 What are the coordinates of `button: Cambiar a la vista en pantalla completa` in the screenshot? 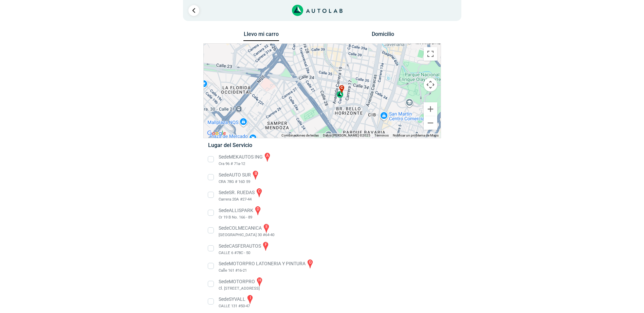 It's located at (430, 54).